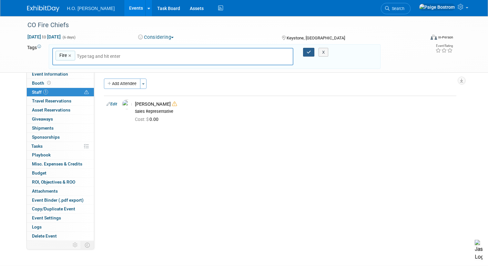 This screenshot has width=488, height=266. Describe the element at coordinates (57, 164) in the screenshot. I see `span: Misc. Expenses & Credits` at that location.